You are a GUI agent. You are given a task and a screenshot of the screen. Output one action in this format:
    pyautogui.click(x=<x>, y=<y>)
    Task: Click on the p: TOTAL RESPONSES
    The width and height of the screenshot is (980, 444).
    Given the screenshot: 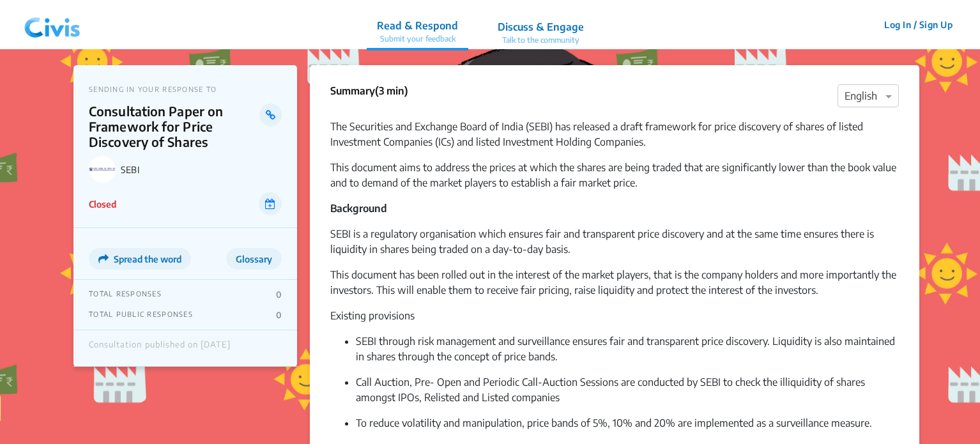 What is the action you would take?
    pyautogui.click(x=125, y=294)
    